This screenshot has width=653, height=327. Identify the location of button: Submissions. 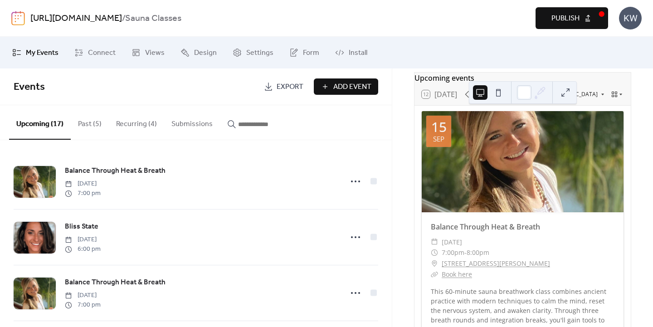
(192, 122).